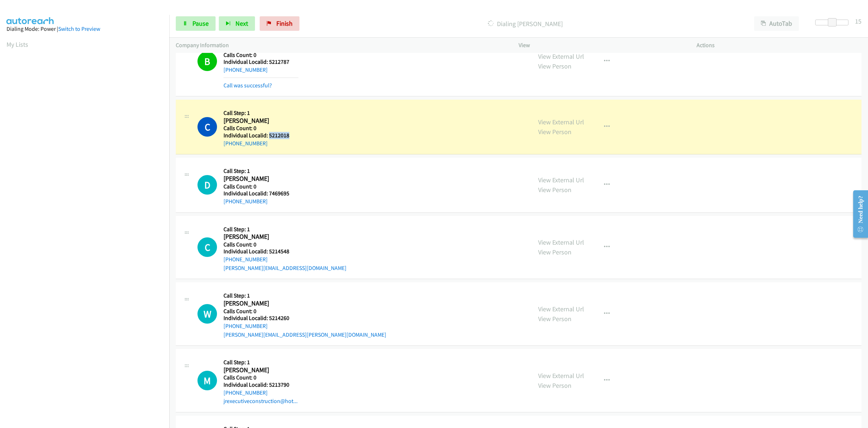 This screenshot has width=868, height=428. I want to click on h5: Individual Localid: 5214260, so click(305, 318).